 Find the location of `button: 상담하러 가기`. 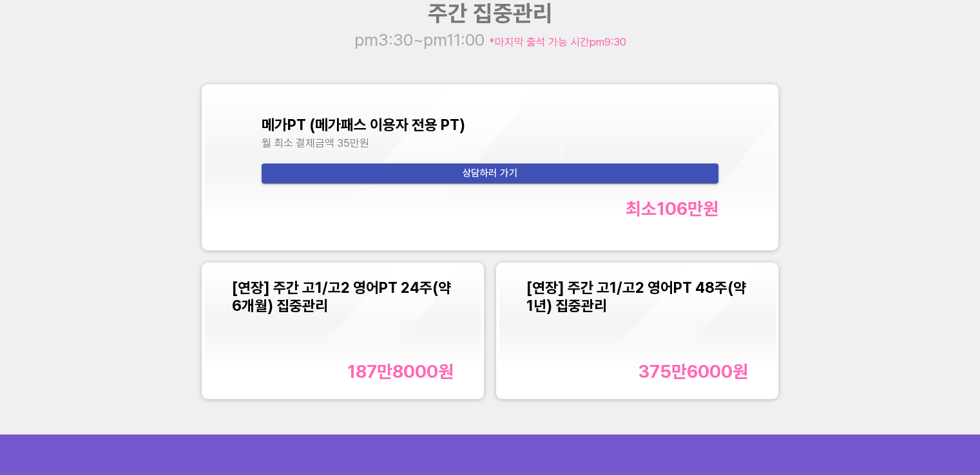

button: 상담하러 가기 is located at coordinates (490, 174).